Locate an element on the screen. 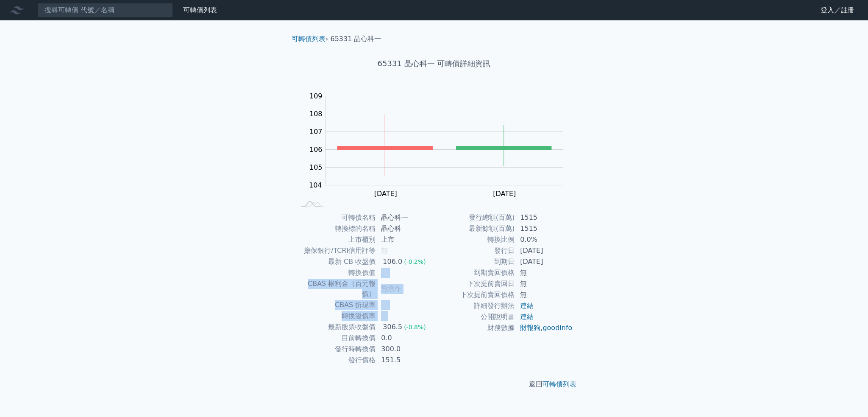 The width and height of the screenshot is (868, 417). tspan: 106 is located at coordinates (315, 149).